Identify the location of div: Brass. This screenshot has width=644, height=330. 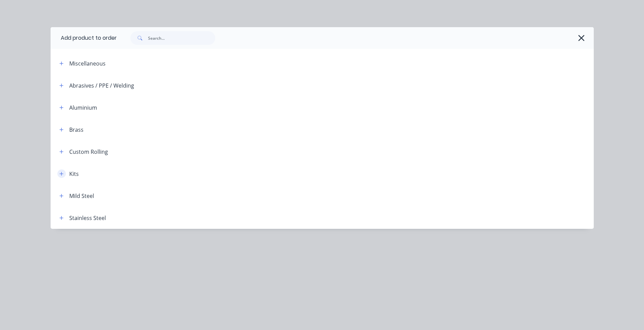
(77, 130).